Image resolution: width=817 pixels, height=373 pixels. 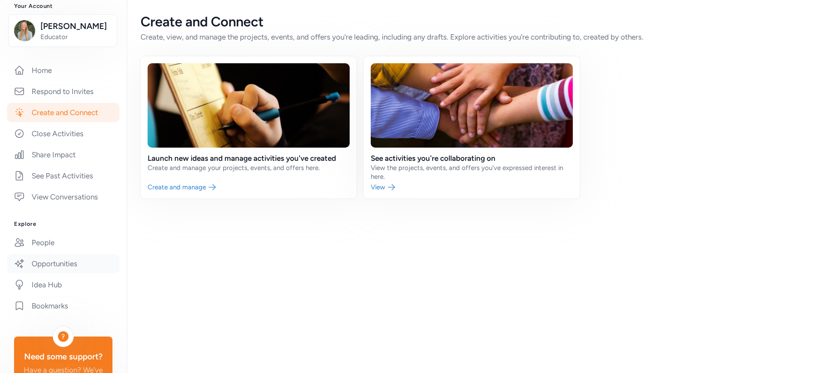 I want to click on a: See Past Activities, so click(x=63, y=176).